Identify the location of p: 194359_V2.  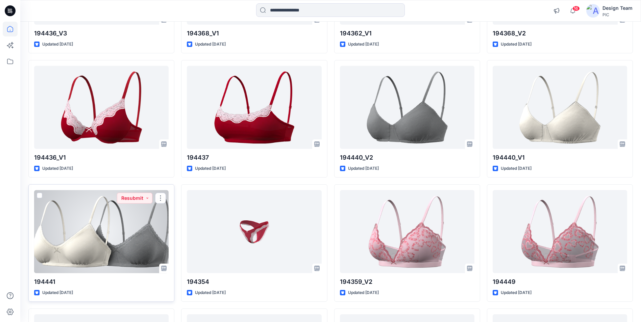
(407, 282).